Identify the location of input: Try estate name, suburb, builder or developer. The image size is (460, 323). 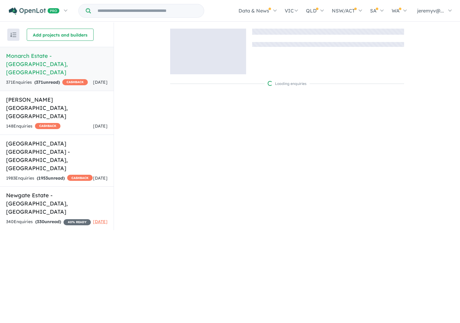
(147, 11).